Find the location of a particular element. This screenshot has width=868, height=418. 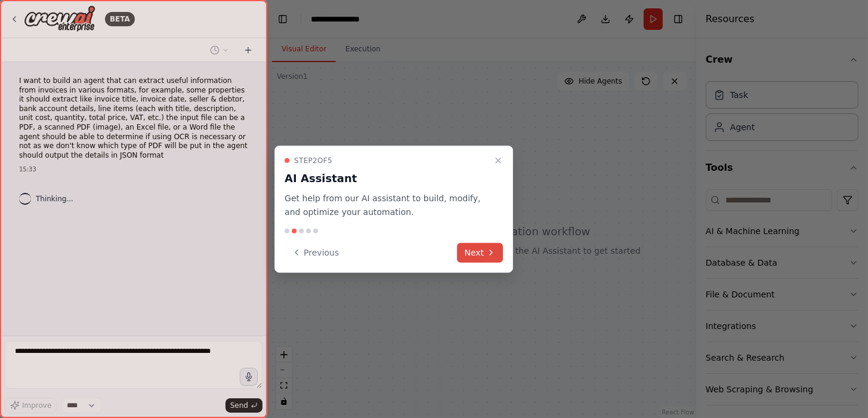

button: Previous is located at coordinates (315, 252).